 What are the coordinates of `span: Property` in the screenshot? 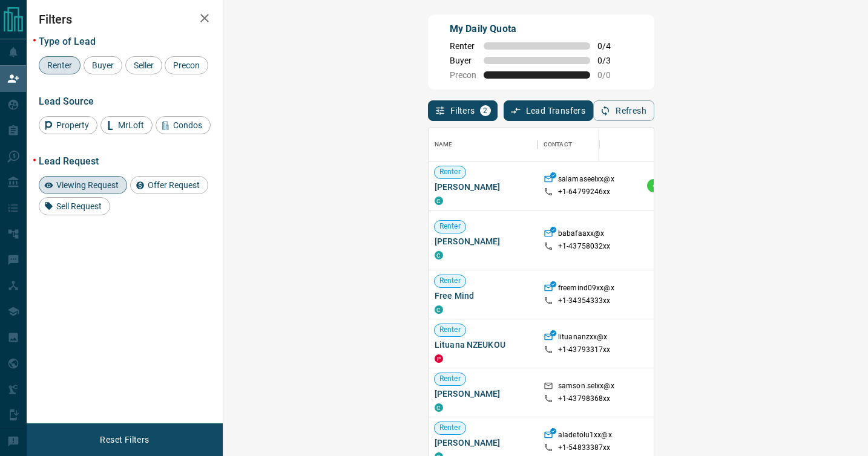 It's located at (72, 125).